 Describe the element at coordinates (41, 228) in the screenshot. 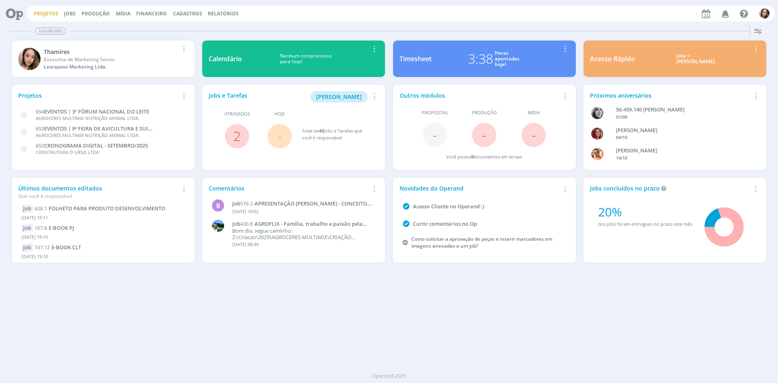

I see `span: 167.8` at that location.